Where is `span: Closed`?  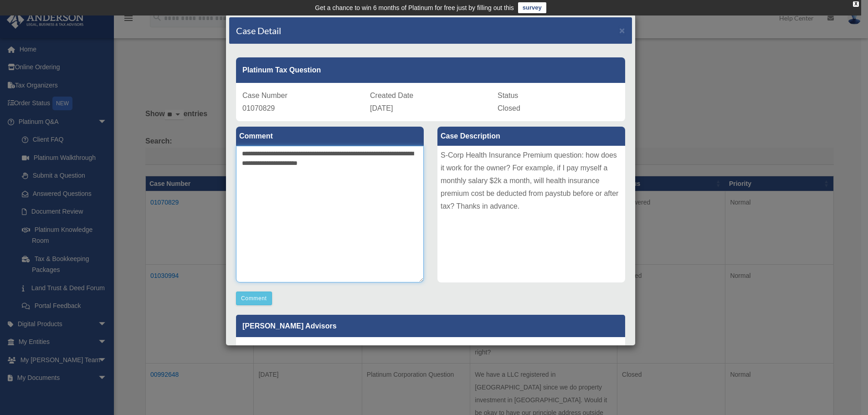 span: Closed is located at coordinates (509, 108).